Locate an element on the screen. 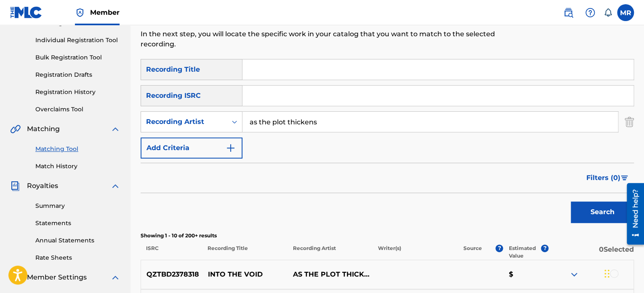 This screenshot has width=644, height=293. a: Bulk Registration Tool is located at coordinates (78, 57).